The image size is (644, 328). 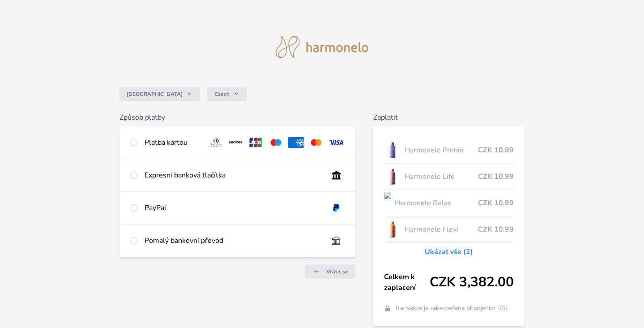 I want to click on img: diners.svg, so click(x=216, y=142).